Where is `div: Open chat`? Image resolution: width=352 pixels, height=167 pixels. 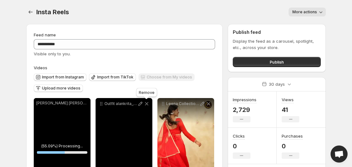
div: Open chat is located at coordinates (339, 154).